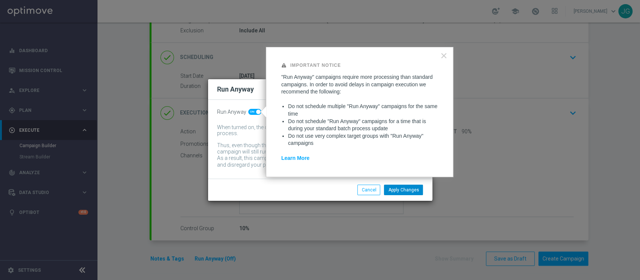  Describe the element at coordinates (363, 110) in the screenshot. I see `li: Do not schedule multiple "Run Anyway" campaigns for the same time` at that location.